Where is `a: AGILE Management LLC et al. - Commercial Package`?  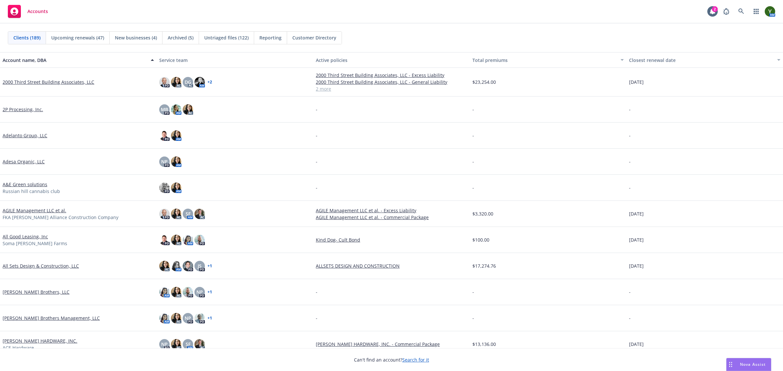
a: AGILE Management LLC et al. - Commercial Package is located at coordinates (392, 217).